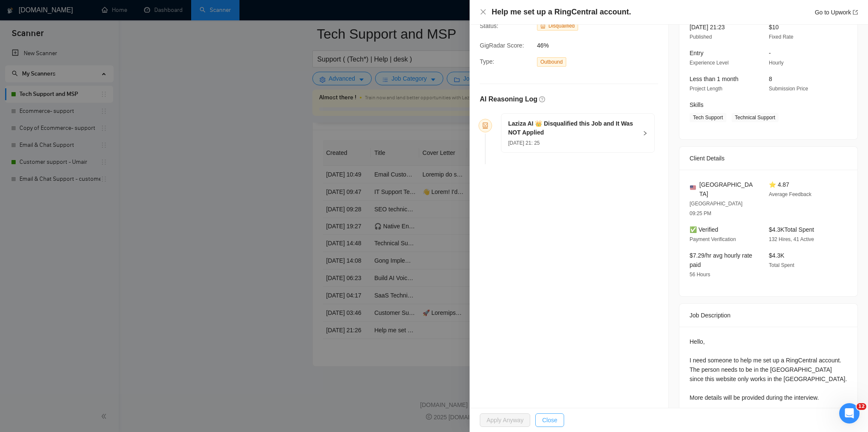  I want to click on span: Outbound, so click(551, 62).